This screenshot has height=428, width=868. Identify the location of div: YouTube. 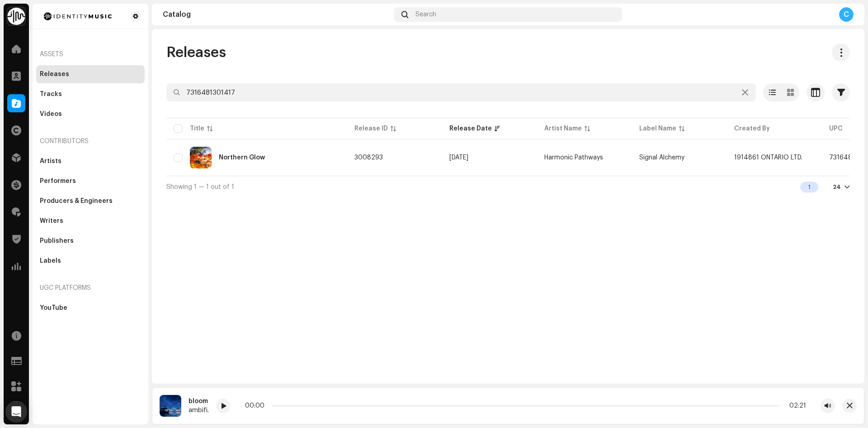
(54, 307).